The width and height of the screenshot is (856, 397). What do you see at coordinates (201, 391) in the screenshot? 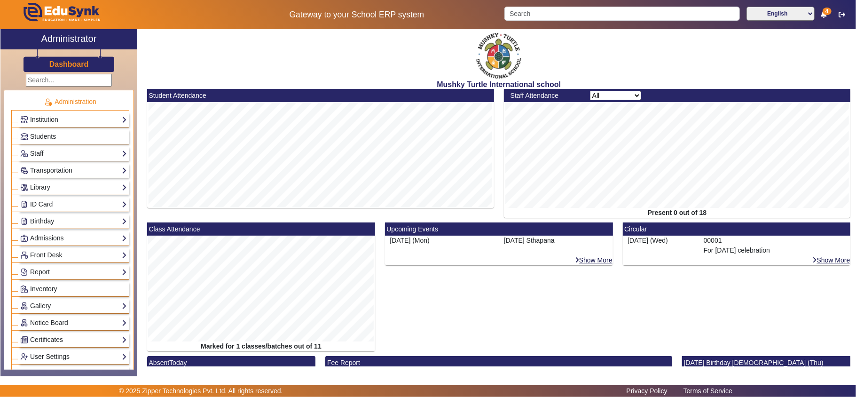
I see `p: © 2025 Zipper Technologies Pvt. Ltd. All rights reserved.` at bounding box center [201, 391].